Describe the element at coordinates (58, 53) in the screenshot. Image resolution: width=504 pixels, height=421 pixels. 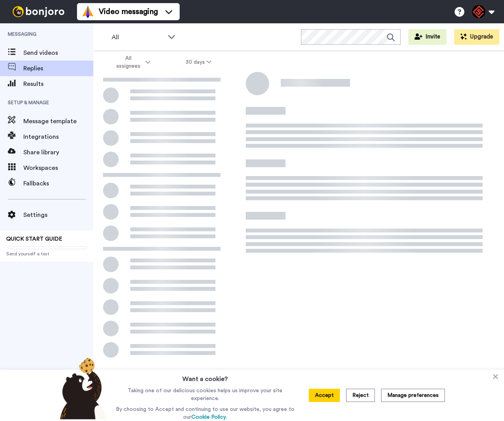
I see `span: Send videos` at that location.